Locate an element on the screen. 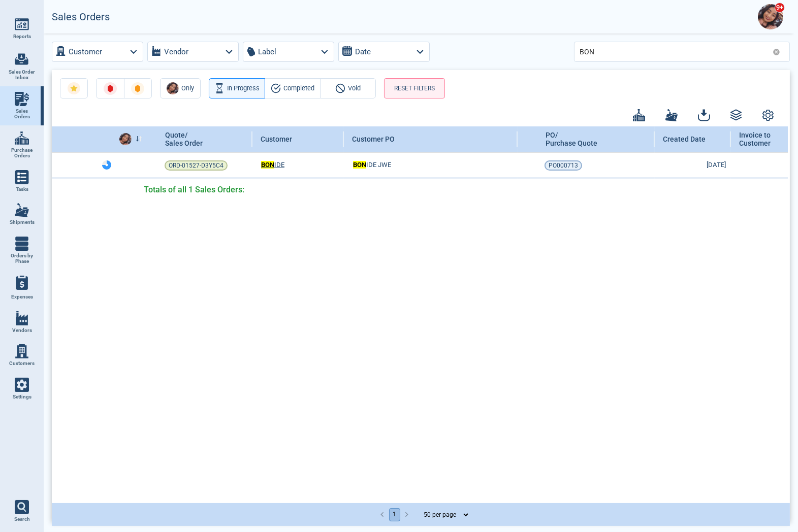 Image resolution: width=798 pixels, height=532 pixels. span: Settings is located at coordinates (22, 397).